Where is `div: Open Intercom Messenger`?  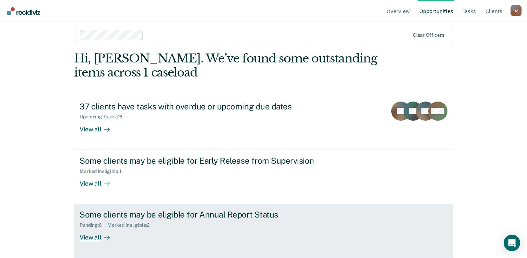
div: Open Intercom Messenger is located at coordinates (512, 243).